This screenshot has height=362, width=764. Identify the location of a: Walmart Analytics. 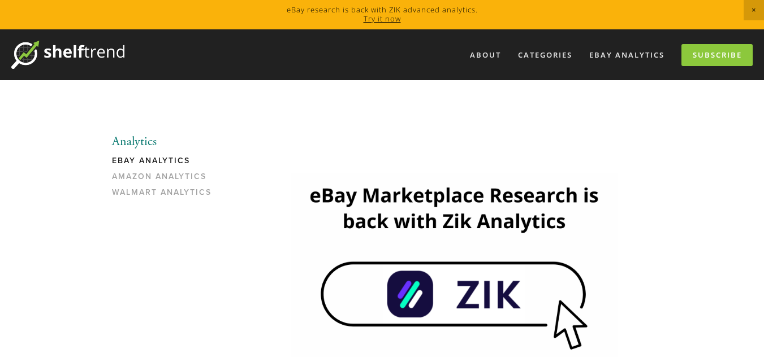
(166, 196).